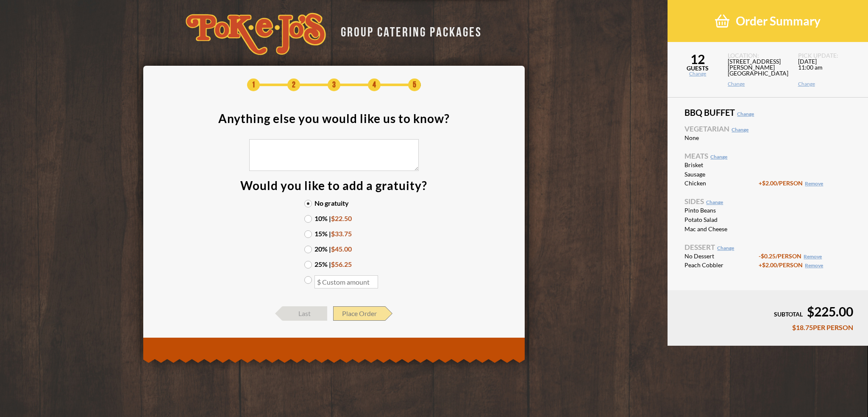 The height and width of the screenshot is (417, 868). What do you see at coordinates (254, 85) in the screenshot?
I see `span: 1` at bounding box center [254, 85].